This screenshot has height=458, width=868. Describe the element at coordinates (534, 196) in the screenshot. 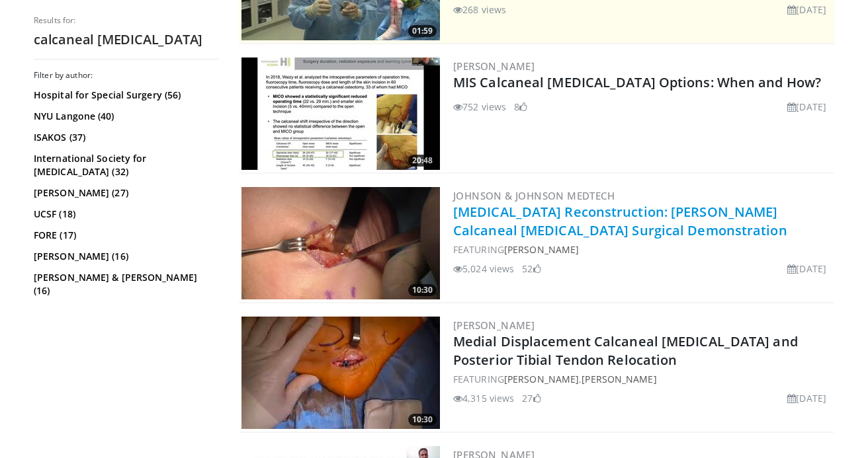

I see `a: Johnson & Johnson MedTech` at that location.